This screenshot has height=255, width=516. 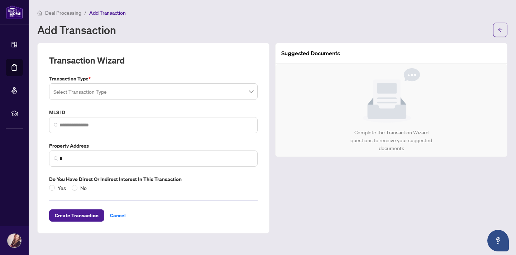 What do you see at coordinates (14, 240) in the screenshot?
I see `img: Profile Icon` at bounding box center [14, 240].